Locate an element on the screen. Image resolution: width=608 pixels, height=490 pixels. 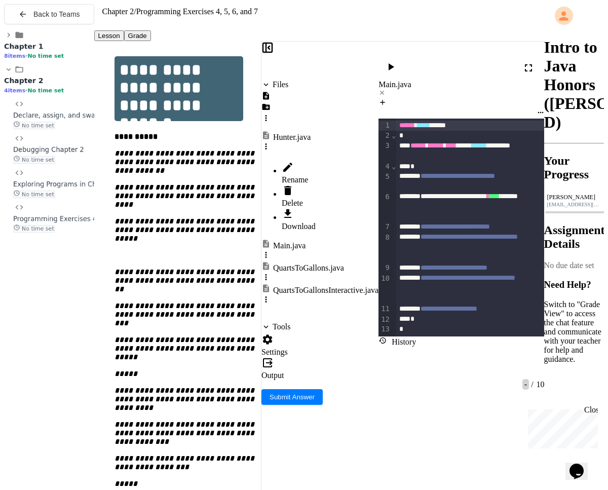
li: Rename is located at coordinates (330, 173).